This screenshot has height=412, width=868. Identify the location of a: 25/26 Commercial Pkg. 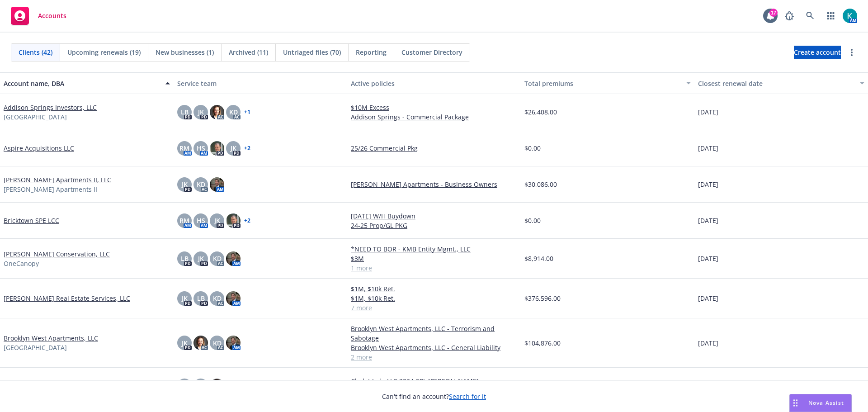
(434, 148).